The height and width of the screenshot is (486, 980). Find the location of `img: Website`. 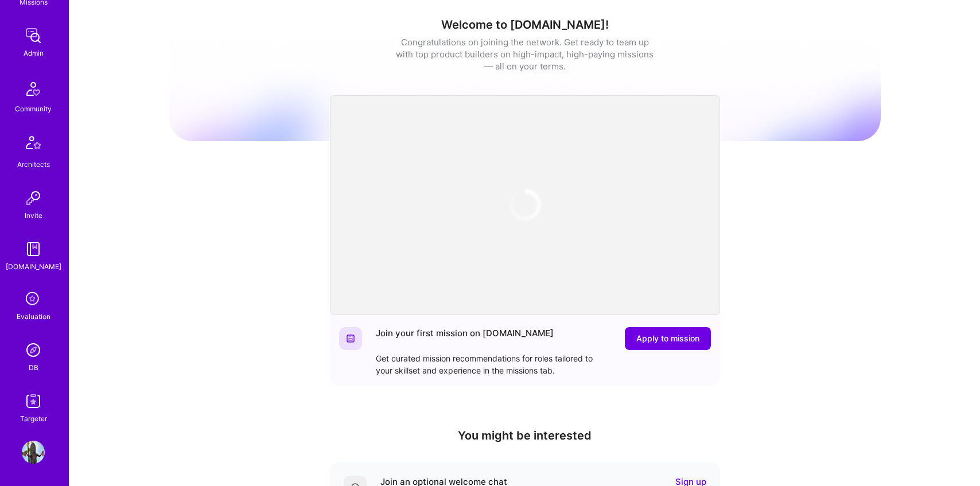

img: Website is located at coordinates (351, 338).